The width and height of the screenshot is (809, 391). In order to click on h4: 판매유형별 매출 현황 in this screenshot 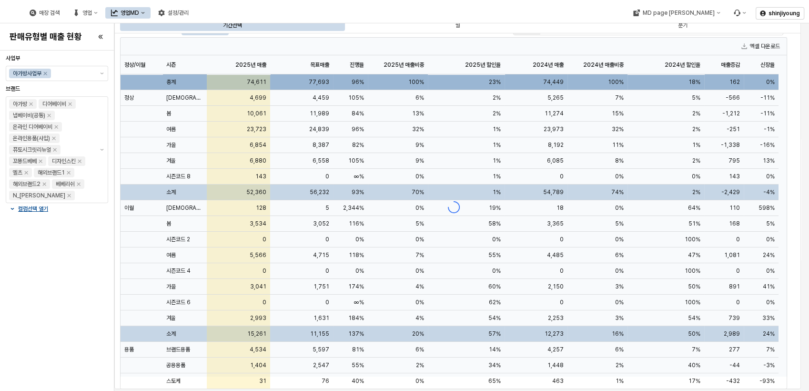, I will do `click(46, 37)`.